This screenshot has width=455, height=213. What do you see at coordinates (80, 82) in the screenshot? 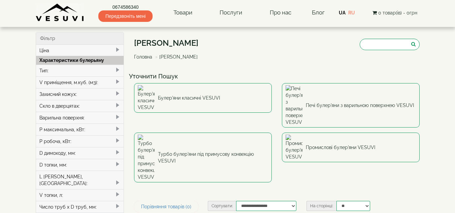
I see `div: V приміщення, м.куб. (м3):` at bounding box center [80, 82].